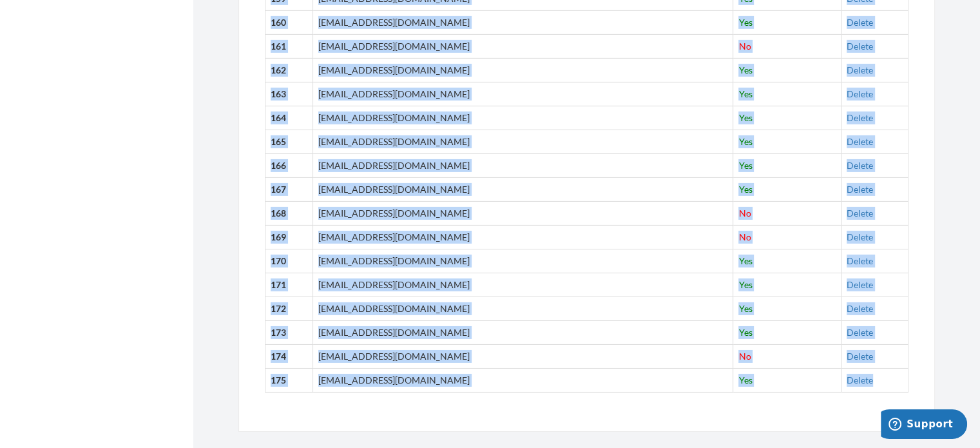 The image size is (980, 448). What do you see at coordinates (289, 356) in the screenshot?
I see `th: 174` at bounding box center [289, 356].